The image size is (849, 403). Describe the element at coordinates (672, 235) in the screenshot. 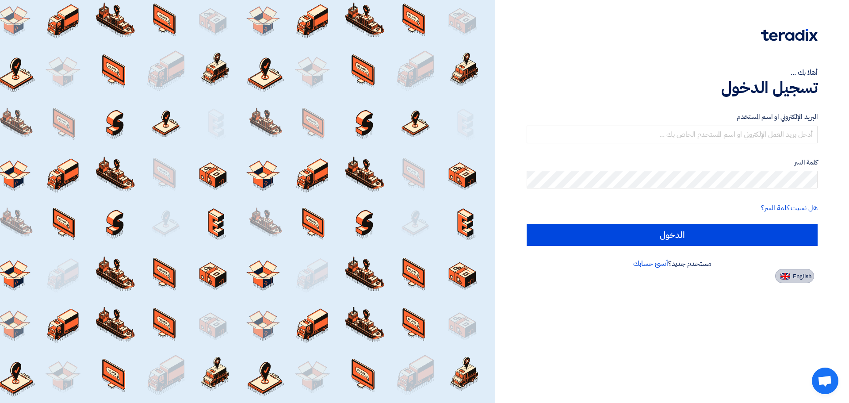

I see `input: الدخول` at that location.